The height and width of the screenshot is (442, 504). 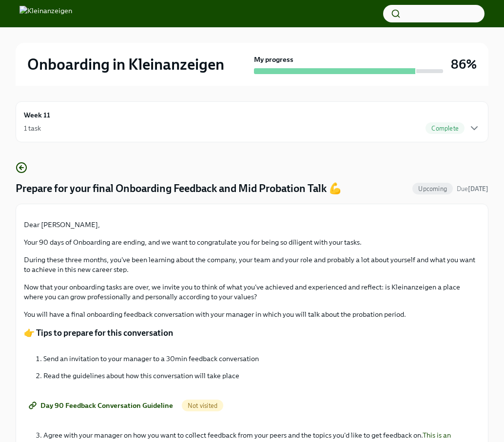 I want to click on h3: 86%, so click(x=463, y=64).